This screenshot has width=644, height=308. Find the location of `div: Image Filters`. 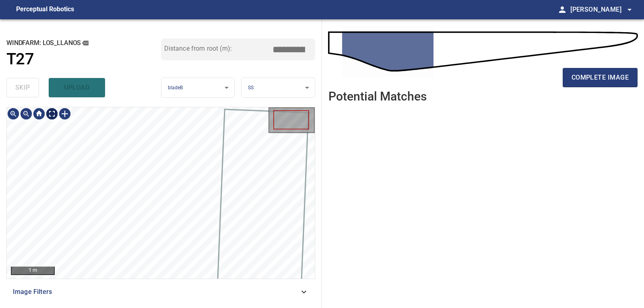

div: Image Filters is located at coordinates (160, 292).